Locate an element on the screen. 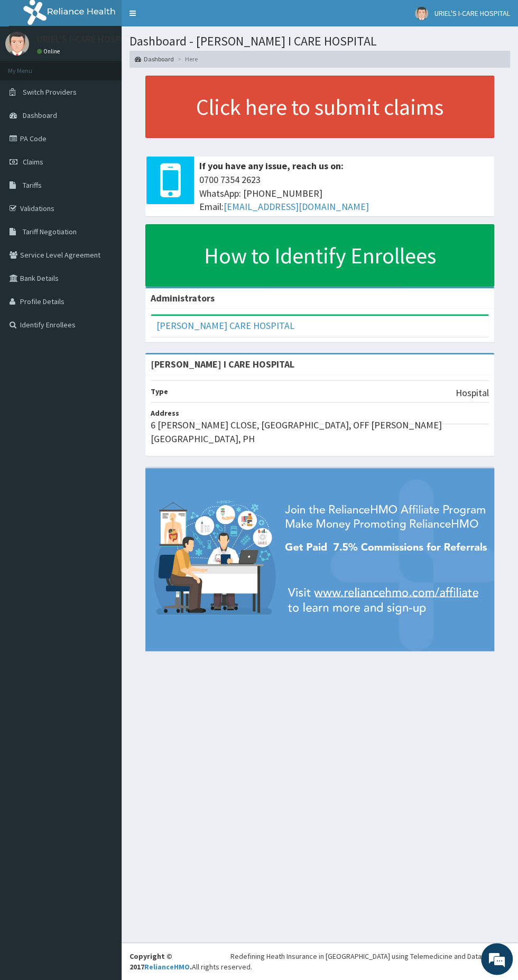  a: Online is located at coordinates (50, 51).